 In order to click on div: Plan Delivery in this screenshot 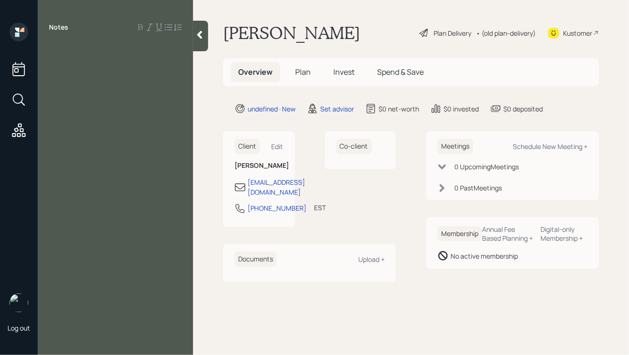, I will do `click(452, 33)`.